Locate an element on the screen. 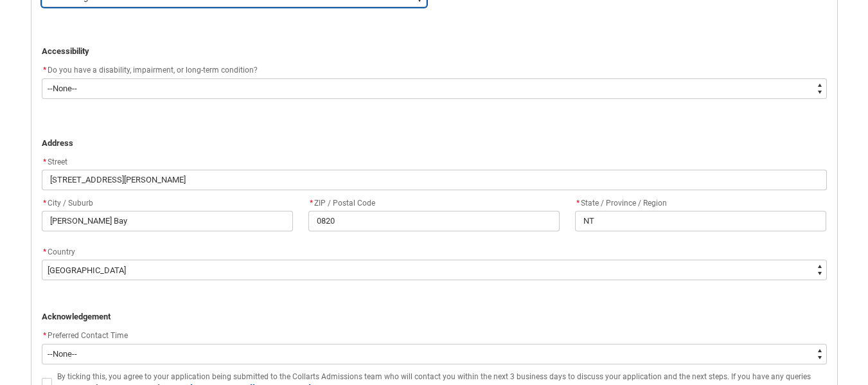 This screenshot has height=385, width=868. span: City / Suburb is located at coordinates (67, 203).